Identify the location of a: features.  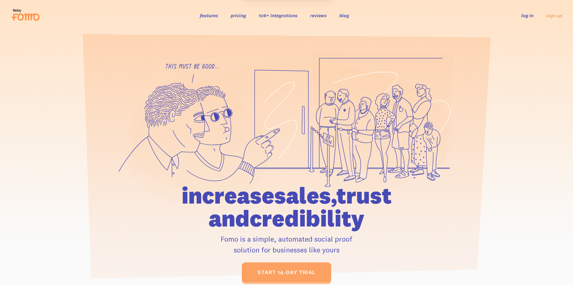
(209, 15).